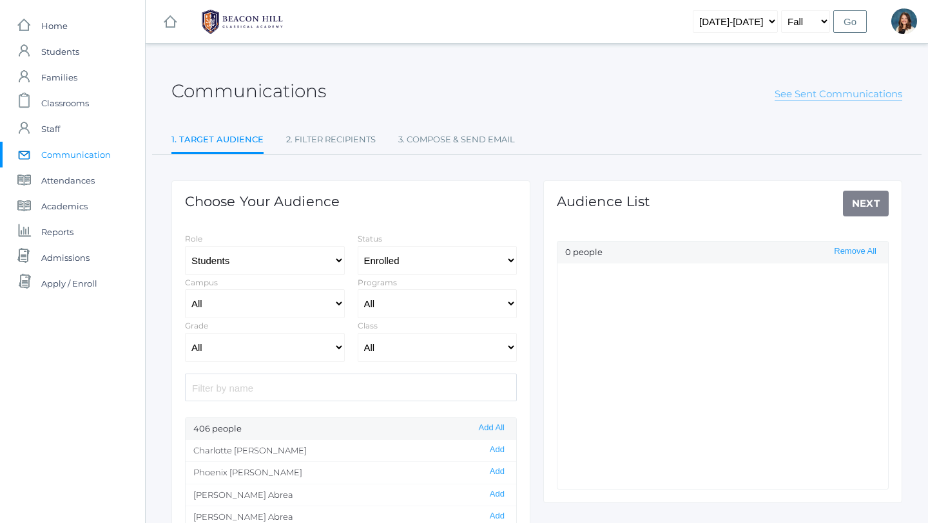 The image size is (928, 523). What do you see at coordinates (60, 52) in the screenshot?
I see `span: Students` at bounding box center [60, 52].